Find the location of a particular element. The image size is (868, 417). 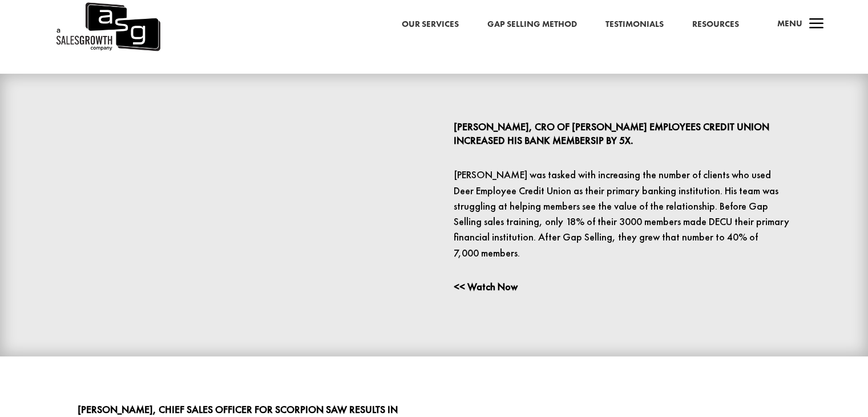

a: Testimonials is located at coordinates (634, 25).